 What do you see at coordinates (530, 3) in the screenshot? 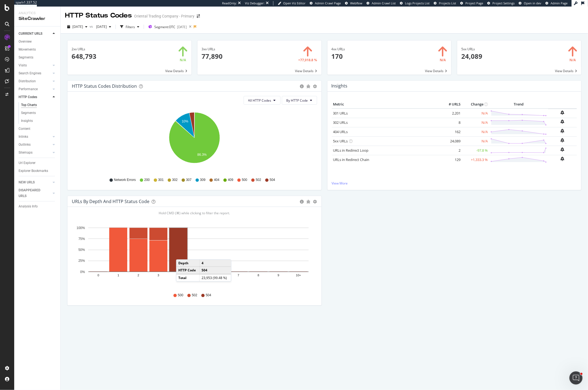
I see `a: Open in dev` at bounding box center [530, 3].